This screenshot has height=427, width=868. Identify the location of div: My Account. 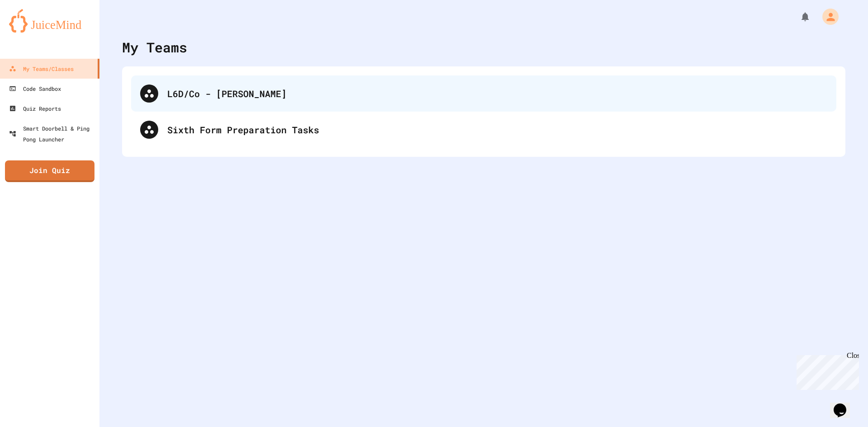
(827, 17).